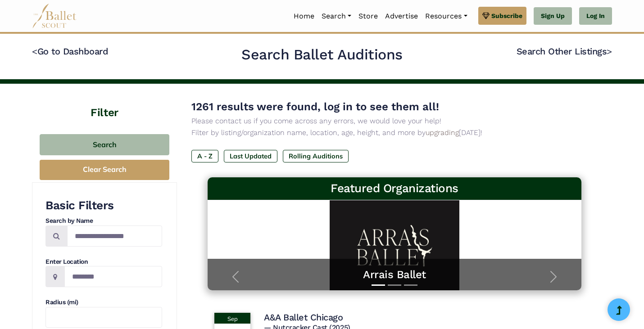  What do you see at coordinates (315, 107) in the screenshot?
I see `span: 1261 results were found, log in to see them all!` at bounding box center [315, 107].